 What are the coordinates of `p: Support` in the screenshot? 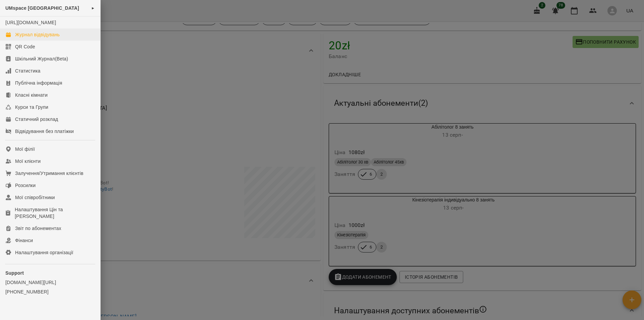 It's located at (50, 273).